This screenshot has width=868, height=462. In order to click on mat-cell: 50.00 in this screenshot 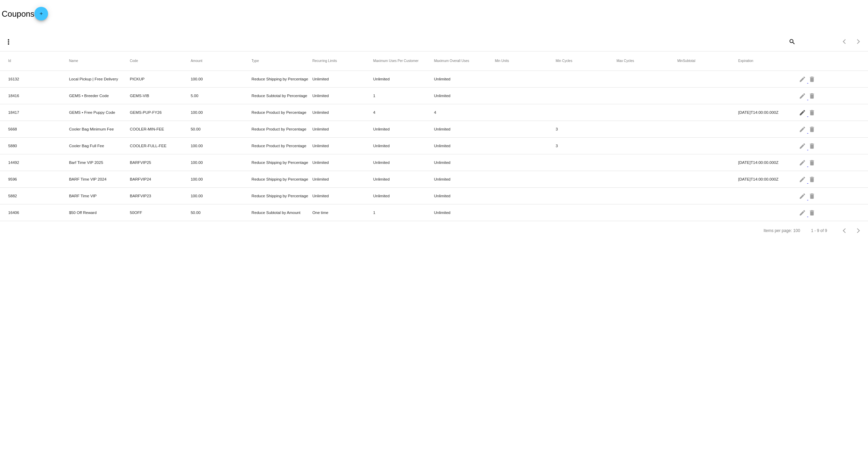, I will do `click(221, 128)`.